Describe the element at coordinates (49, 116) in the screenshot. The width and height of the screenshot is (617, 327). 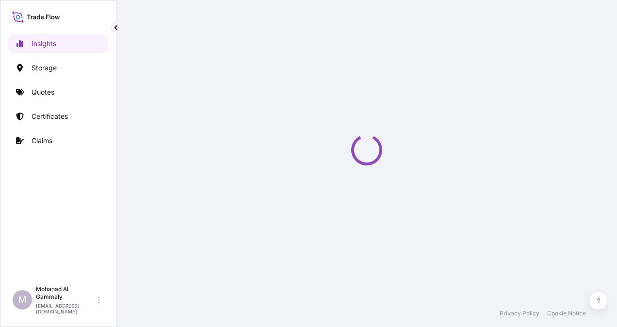
I see `p: Certificates` at that location.